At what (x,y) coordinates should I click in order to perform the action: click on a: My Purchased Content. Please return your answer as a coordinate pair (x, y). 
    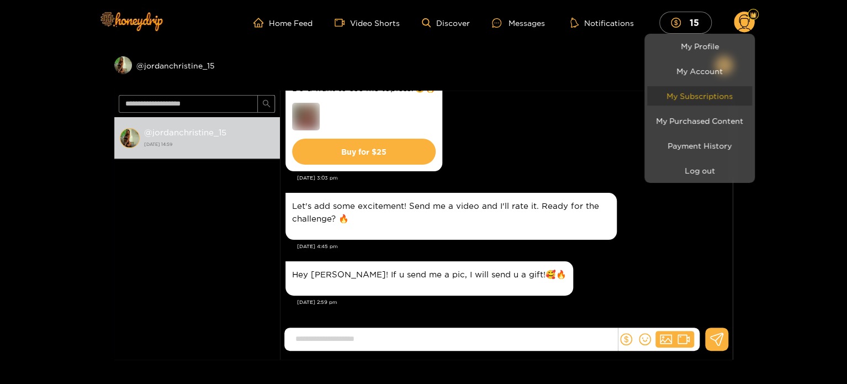
    Looking at the image, I should click on (699, 120).